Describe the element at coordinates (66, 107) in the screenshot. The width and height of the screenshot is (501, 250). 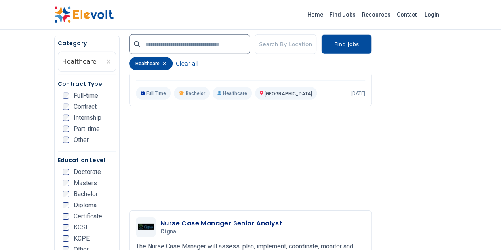
I see `input: Contract` at that location.